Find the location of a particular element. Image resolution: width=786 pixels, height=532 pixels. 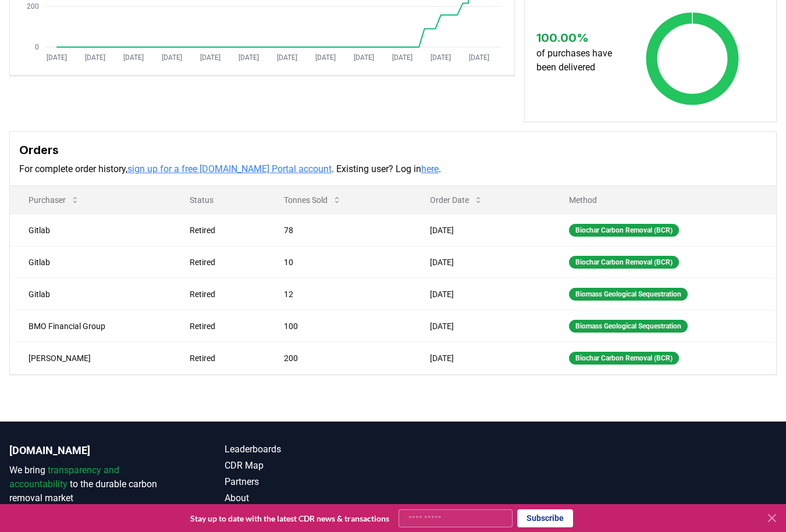

button: Tonnes Sold is located at coordinates (312, 200).